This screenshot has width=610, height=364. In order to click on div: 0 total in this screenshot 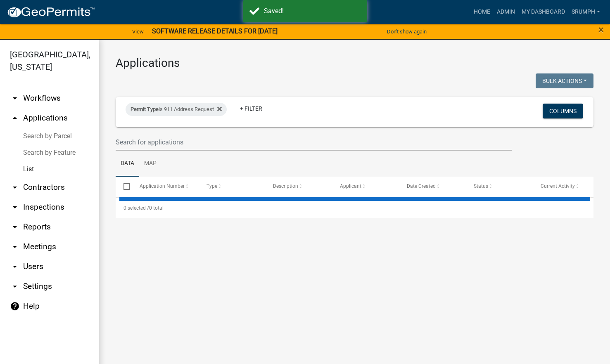, I will do `click(354, 208)`.